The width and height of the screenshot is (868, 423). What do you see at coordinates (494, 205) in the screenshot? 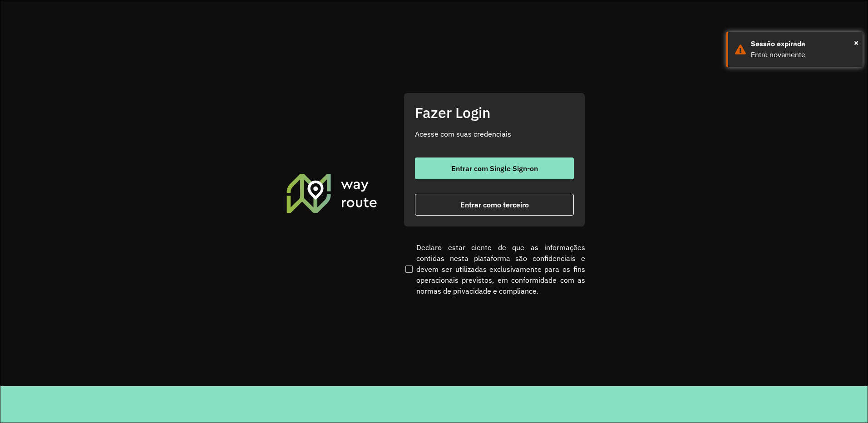
I see `span: Entrar como terceiro` at bounding box center [494, 205].